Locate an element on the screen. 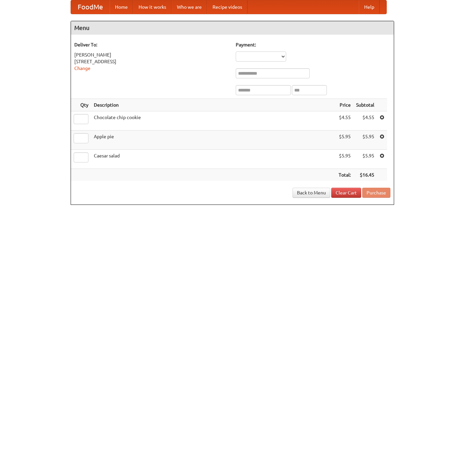  th: $16.45 is located at coordinates (365, 175).